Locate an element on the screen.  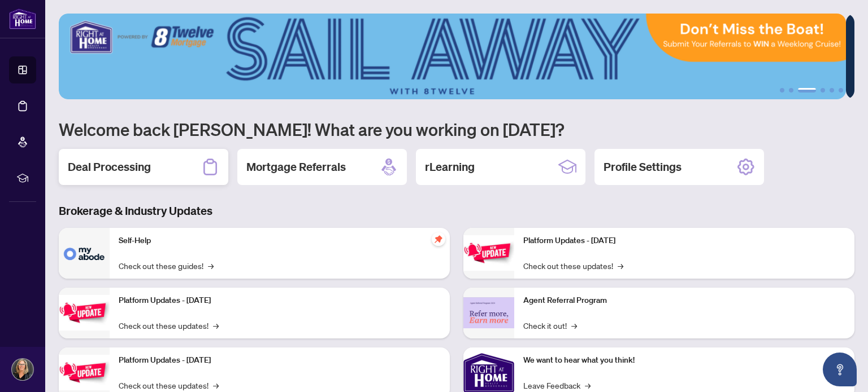
h2: Mortgage Referrals is located at coordinates (296, 167).